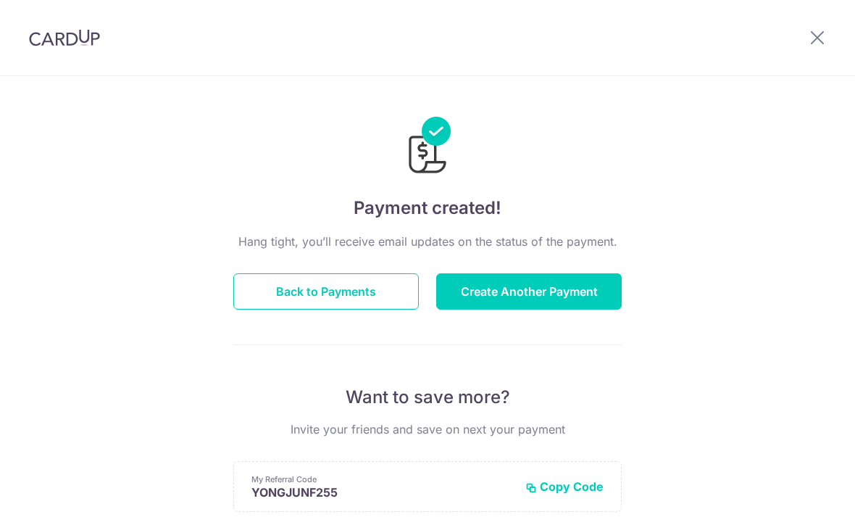 This screenshot has width=855, height=517. Describe the element at coordinates (428, 397) in the screenshot. I see `p: Want to save more?` at that location.